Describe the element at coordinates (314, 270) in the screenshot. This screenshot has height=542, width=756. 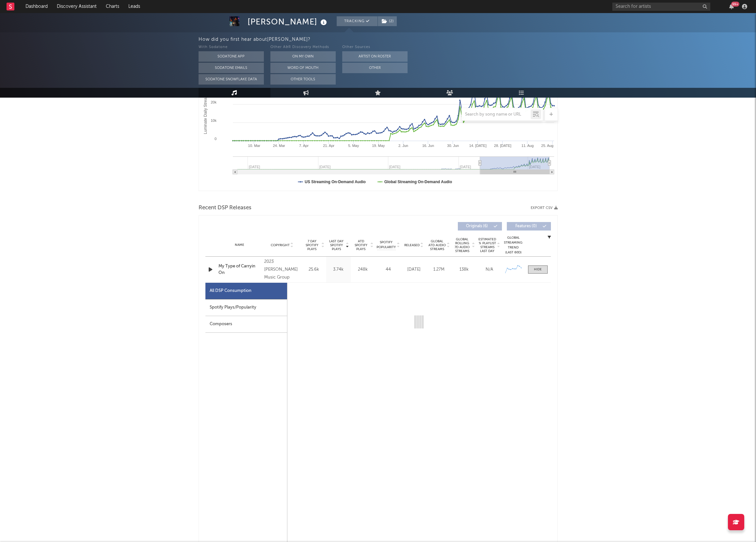
I see `div: 25.6k` at that location.